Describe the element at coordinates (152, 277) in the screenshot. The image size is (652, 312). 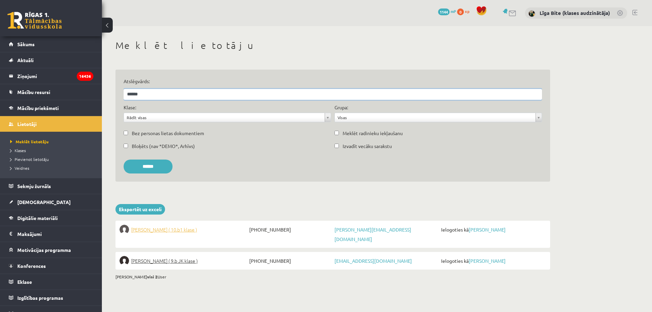
I see `b: visi 2` at that location.